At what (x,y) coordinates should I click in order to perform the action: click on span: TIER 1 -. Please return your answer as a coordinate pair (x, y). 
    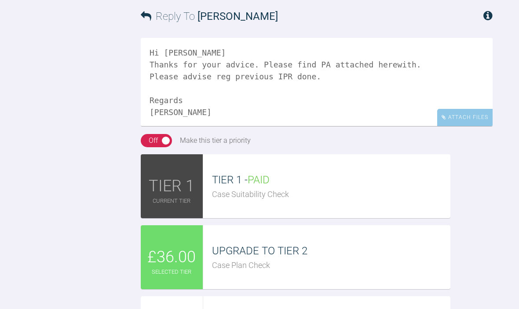
    Looking at the image, I should click on (241, 180).